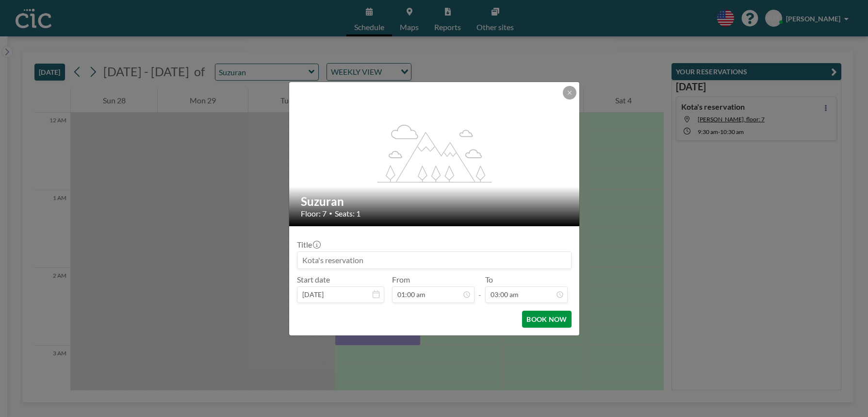 This screenshot has width=868, height=417. What do you see at coordinates (348, 214) in the screenshot?
I see `span: Seats: 1` at bounding box center [348, 214].